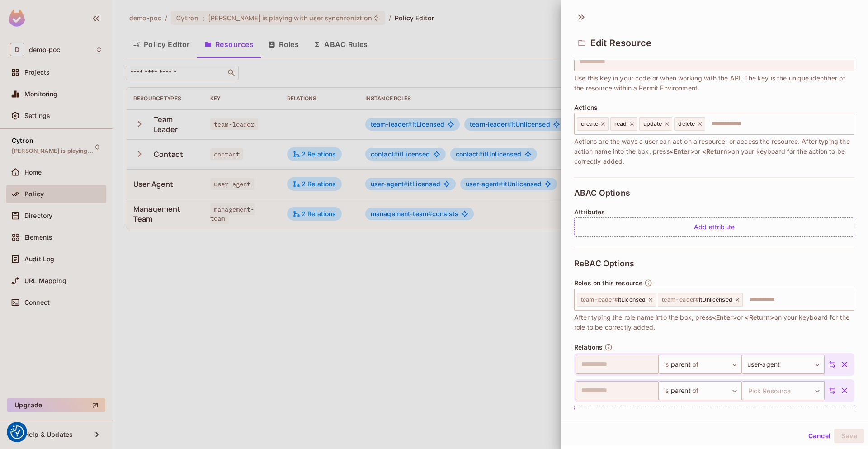  Describe the element at coordinates (604, 263) in the screenshot. I see `span: ReBAC Options` at that location.